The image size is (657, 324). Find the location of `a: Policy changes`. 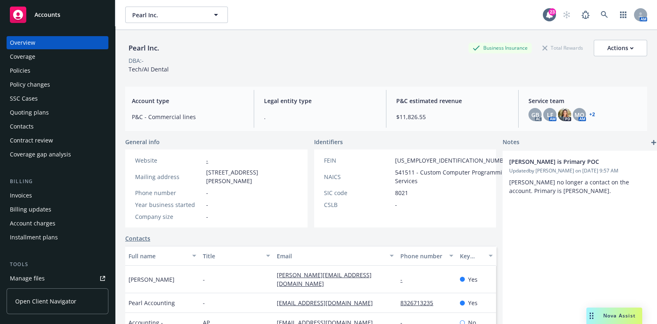

a: Policy changes is located at coordinates (57, 85).